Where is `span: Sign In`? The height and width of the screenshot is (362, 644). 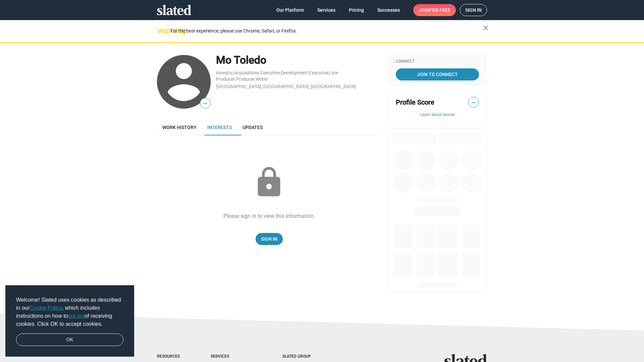
span: Sign In is located at coordinates (269, 239).